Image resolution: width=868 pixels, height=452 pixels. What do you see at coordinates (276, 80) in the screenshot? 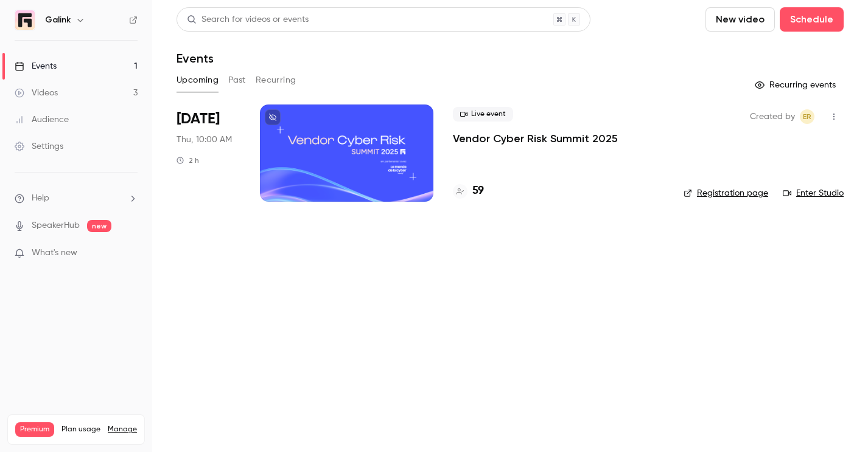
I see `button: Recurring` at bounding box center [276, 80].